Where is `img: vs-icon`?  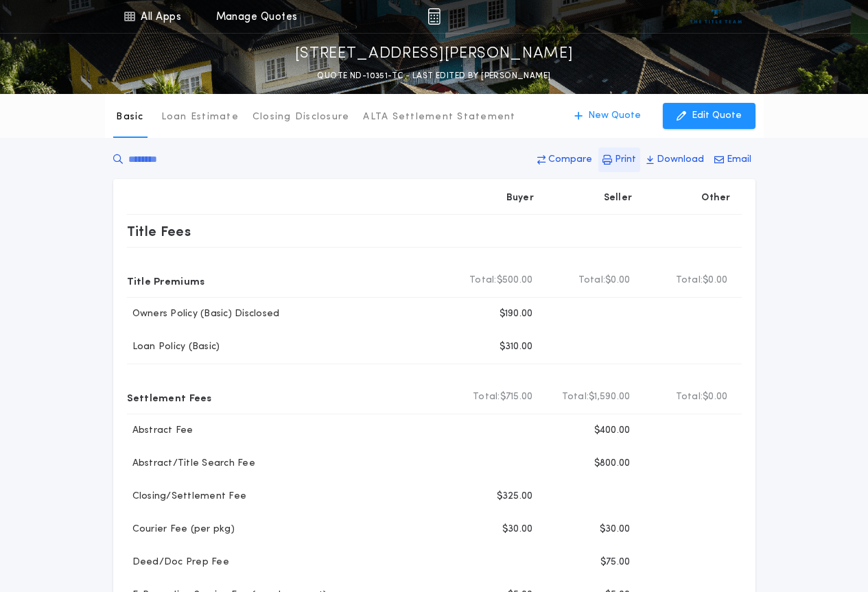 img: vs-icon is located at coordinates (715, 17).